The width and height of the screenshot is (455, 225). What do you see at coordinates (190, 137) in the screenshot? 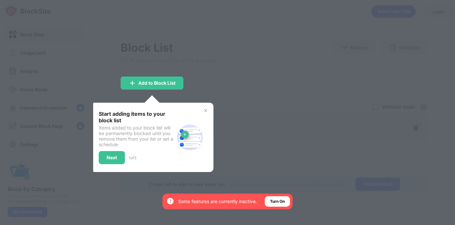
I see `img: block-site.svg` at bounding box center [190, 137].